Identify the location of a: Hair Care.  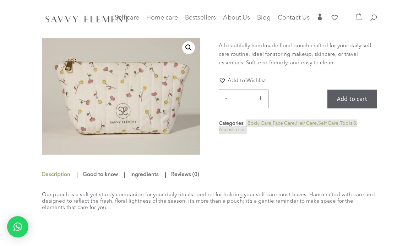
(307, 123).